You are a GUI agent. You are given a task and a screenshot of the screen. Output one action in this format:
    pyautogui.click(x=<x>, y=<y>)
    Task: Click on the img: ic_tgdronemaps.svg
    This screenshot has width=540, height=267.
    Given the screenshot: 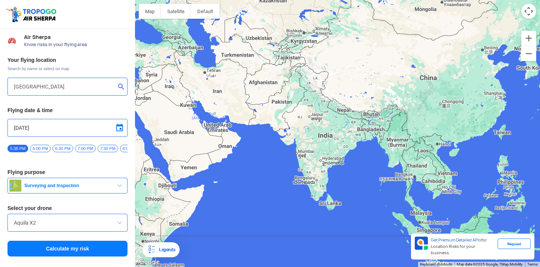 What is the action you would take?
    pyautogui.click(x=32, y=14)
    